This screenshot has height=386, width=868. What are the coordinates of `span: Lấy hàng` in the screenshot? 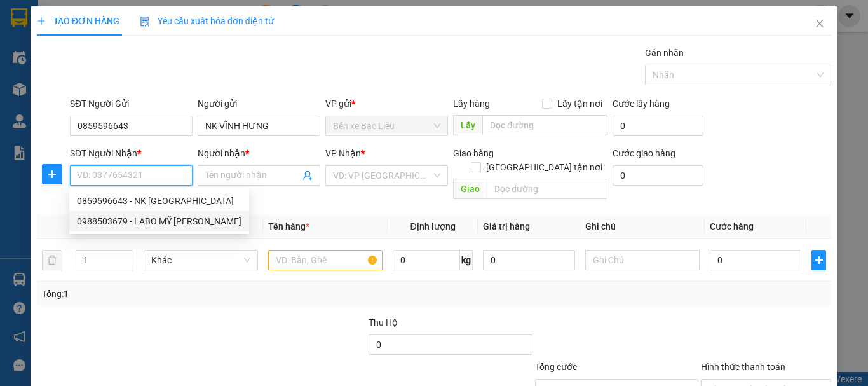 It's located at (472, 104).